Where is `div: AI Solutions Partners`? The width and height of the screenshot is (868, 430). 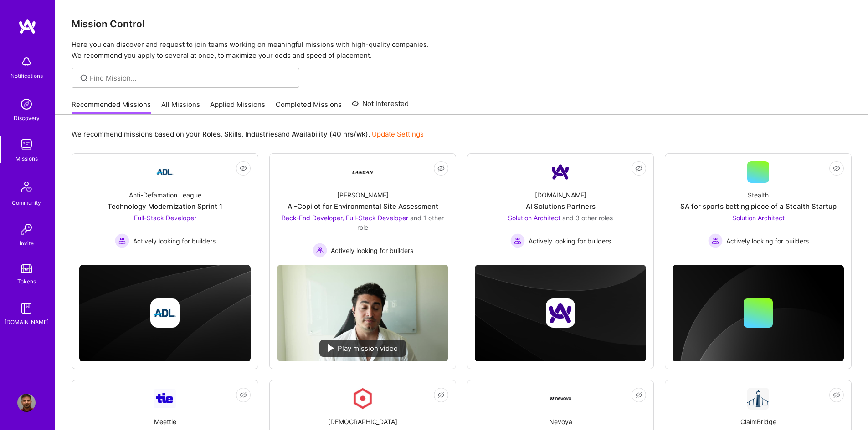 div: AI Solutions Partners is located at coordinates (560, 207).